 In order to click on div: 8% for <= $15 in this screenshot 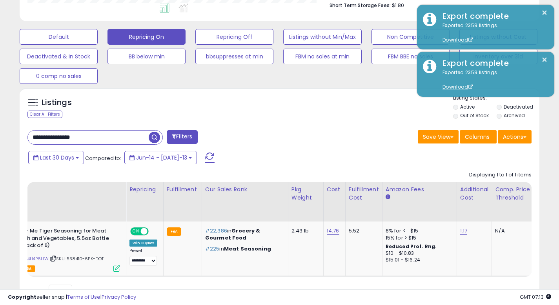, I will do `click(418, 231)`.